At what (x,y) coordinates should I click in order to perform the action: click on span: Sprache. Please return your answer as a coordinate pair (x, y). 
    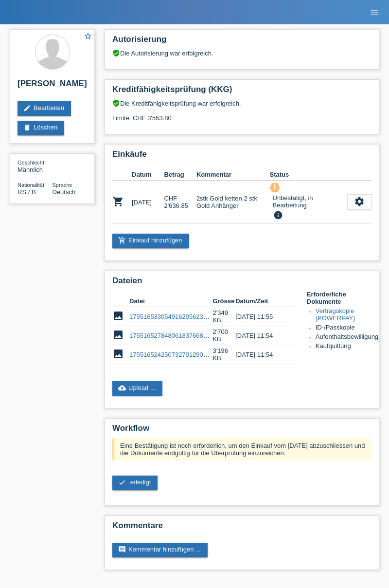
    Looking at the image, I should click on (62, 185).